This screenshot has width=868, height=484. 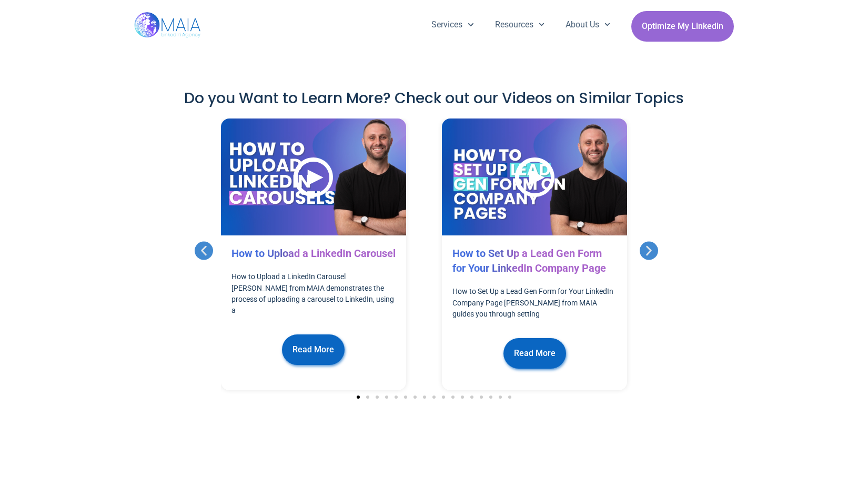 What do you see at coordinates (510, 397) in the screenshot?
I see `span: Go to slide 17` at bounding box center [510, 397].